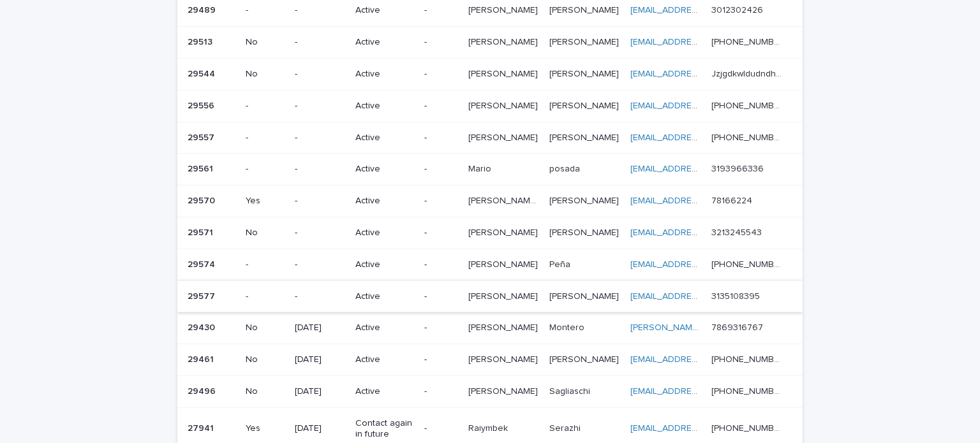 This screenshot has width=980, height=443. I want to click on p: 29461, so click(202, 359).